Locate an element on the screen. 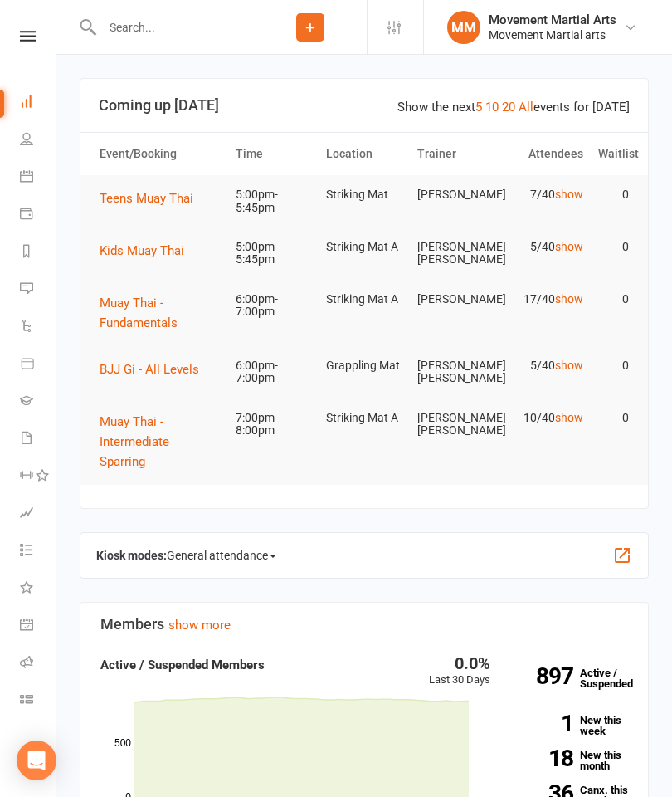  strong: 1 is located at coordinates (544, 723).